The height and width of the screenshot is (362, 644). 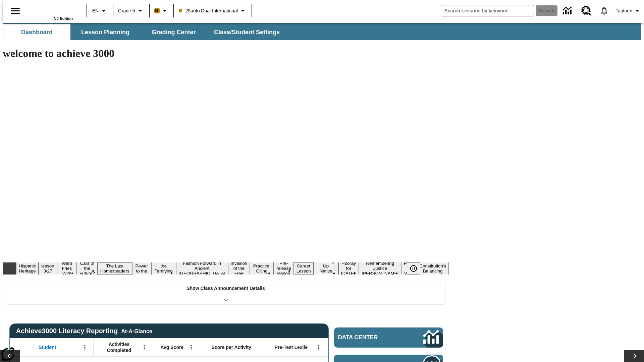 I want to click on span: 25auto Dual International, so click(x=208, y=10).